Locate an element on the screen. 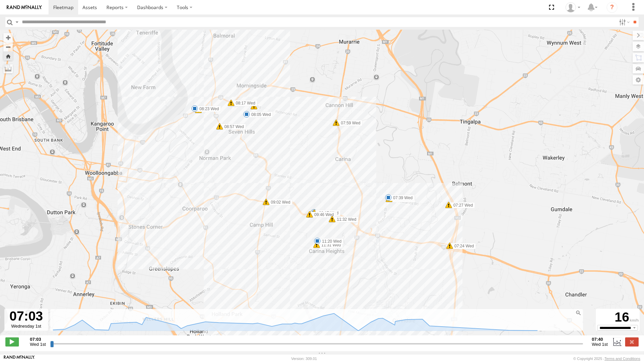 Image resolution: width=644 pixels, height=362 pixels. label: 09:46 Wed is located at coordinates (322, 215).